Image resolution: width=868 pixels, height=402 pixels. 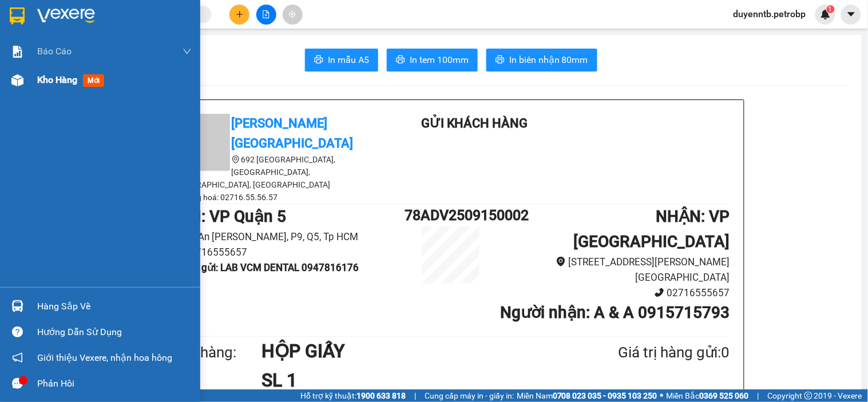 I want to click on span: phone, so click(x=660, y=292).